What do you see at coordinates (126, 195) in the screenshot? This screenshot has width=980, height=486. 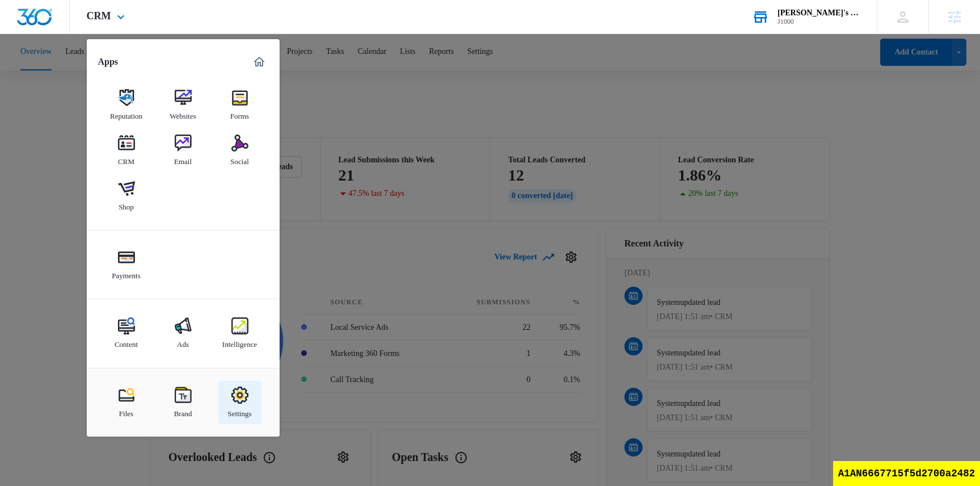 I see `a: Shop` at bounding box center [126, 195].